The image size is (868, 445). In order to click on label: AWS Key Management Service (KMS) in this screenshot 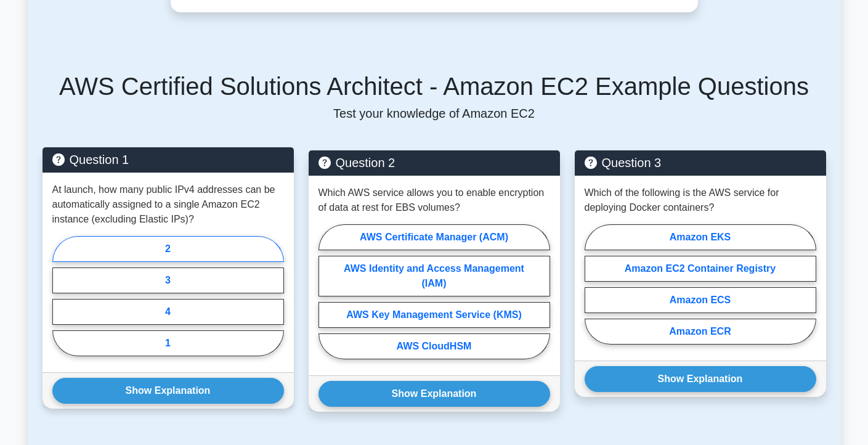, I will do `click(434, 315)`.